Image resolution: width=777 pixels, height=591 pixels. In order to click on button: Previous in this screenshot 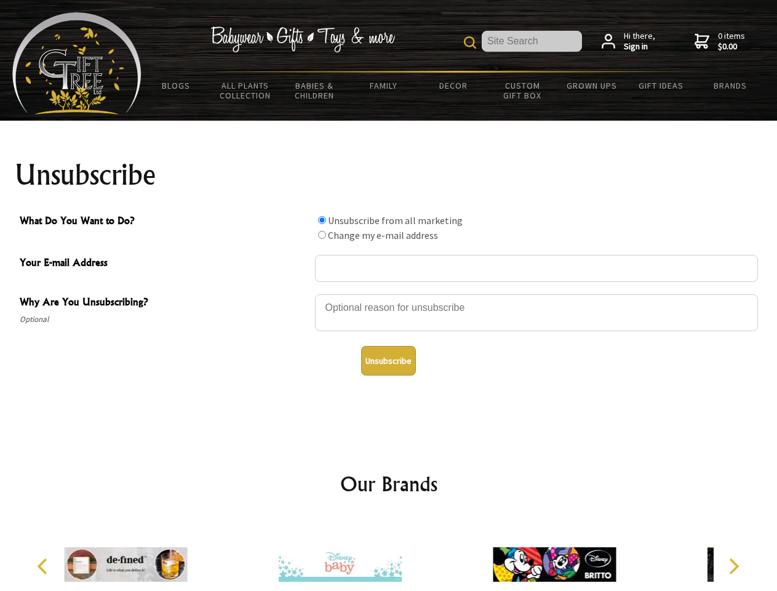, I will do `click(44, 566)`.